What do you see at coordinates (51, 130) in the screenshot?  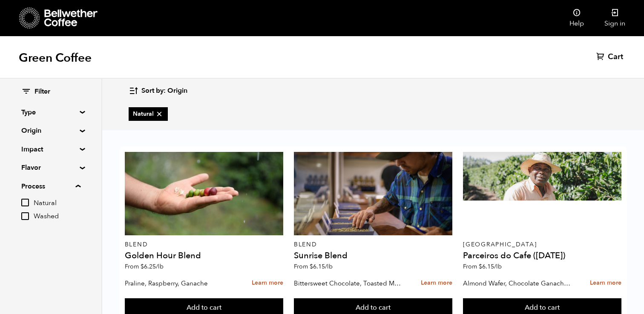 I see `summary: Origin` at bounding box center [51, 130].